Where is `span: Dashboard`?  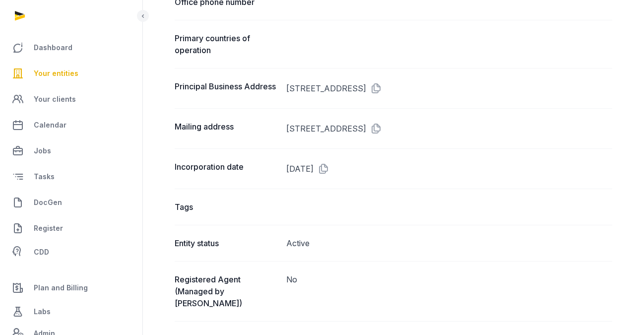 span: Dashboard is located at coordinates (53, 48).